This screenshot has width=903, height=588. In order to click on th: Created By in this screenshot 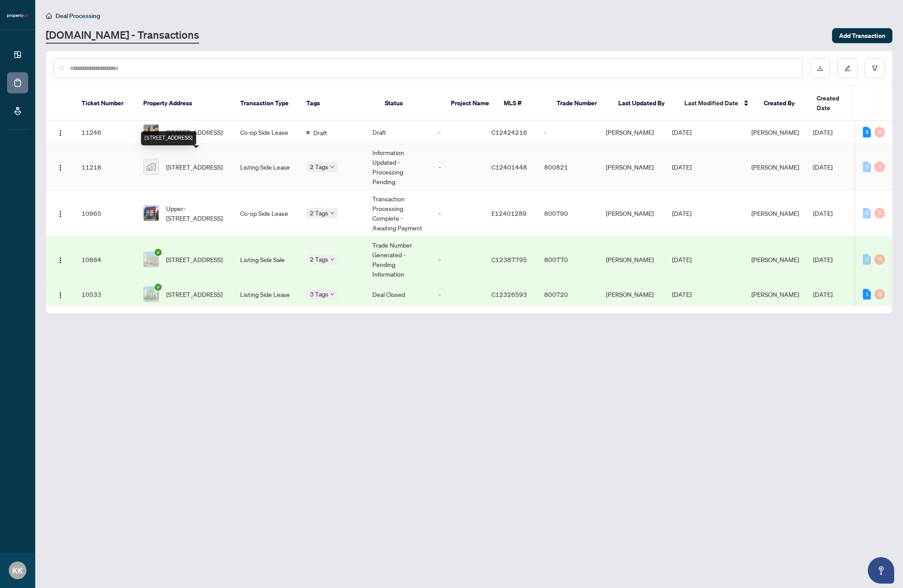, I will do `click(783, 104)`.